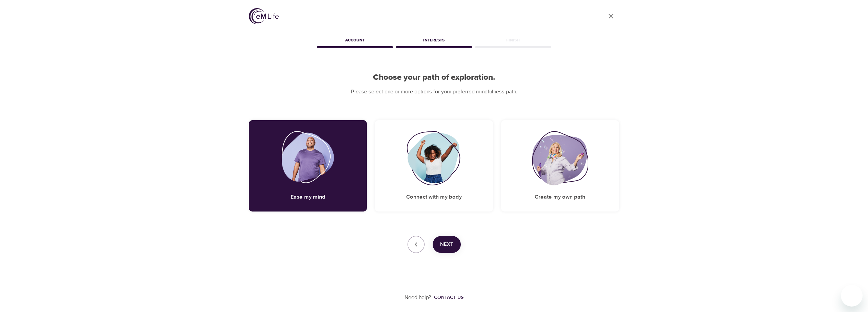 This screenshot has width=868, height=312. I want to click on p: Need help?, so click(418, 297).